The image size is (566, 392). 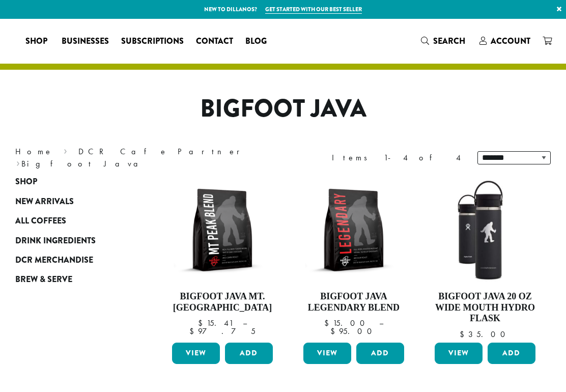 I want to click on a: Home, so click(x=34, y=151).